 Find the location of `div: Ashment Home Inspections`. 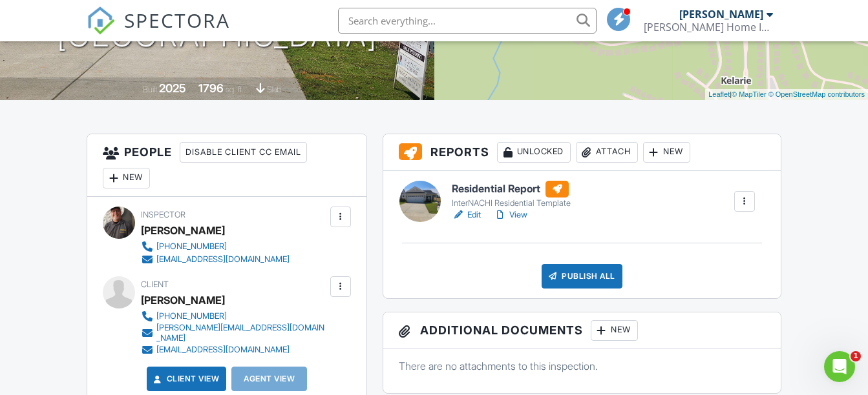

div: Ashment Home Inspections is located at coordinates (708, 27).